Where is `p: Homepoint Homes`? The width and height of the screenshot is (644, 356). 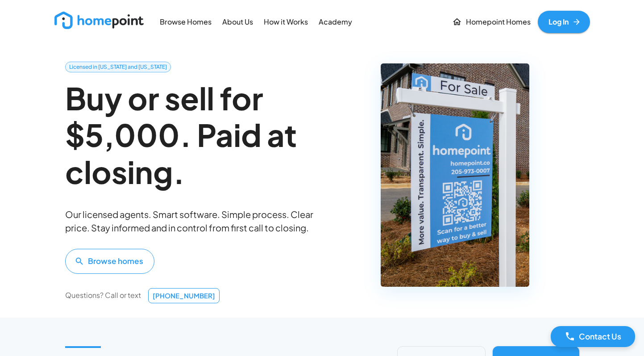 p: Homepoint Homes is located at coordinates (498, 22).